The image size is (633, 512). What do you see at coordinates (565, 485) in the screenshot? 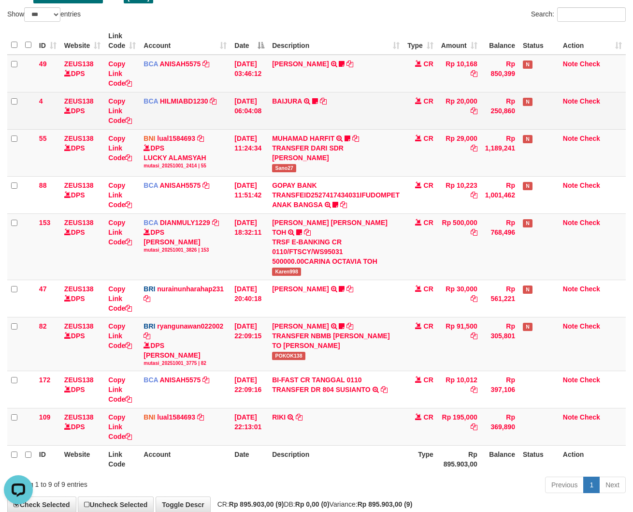
I see `a: Previous` at bounding box center [565, 485].